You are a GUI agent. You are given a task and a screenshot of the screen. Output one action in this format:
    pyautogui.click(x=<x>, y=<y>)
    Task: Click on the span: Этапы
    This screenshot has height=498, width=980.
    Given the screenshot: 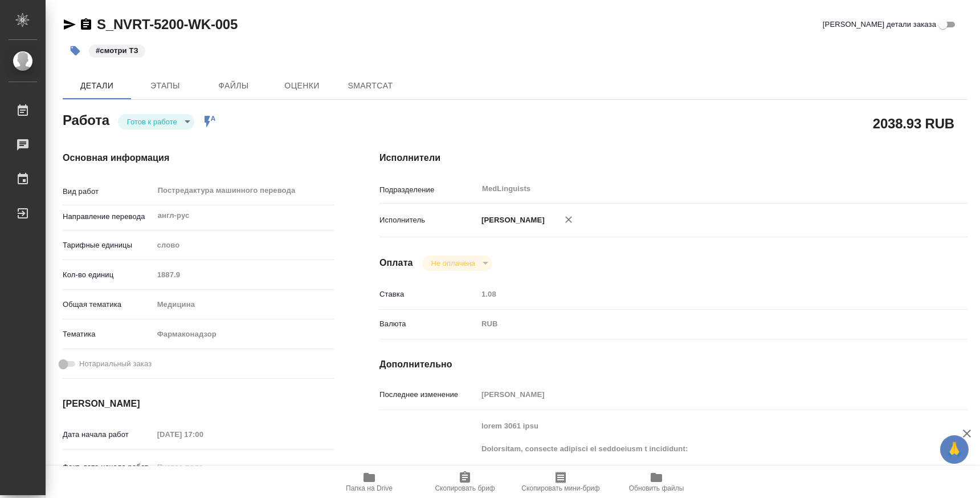 What is the action you would take?
    pyautogui.click(x=165, y=86)
    